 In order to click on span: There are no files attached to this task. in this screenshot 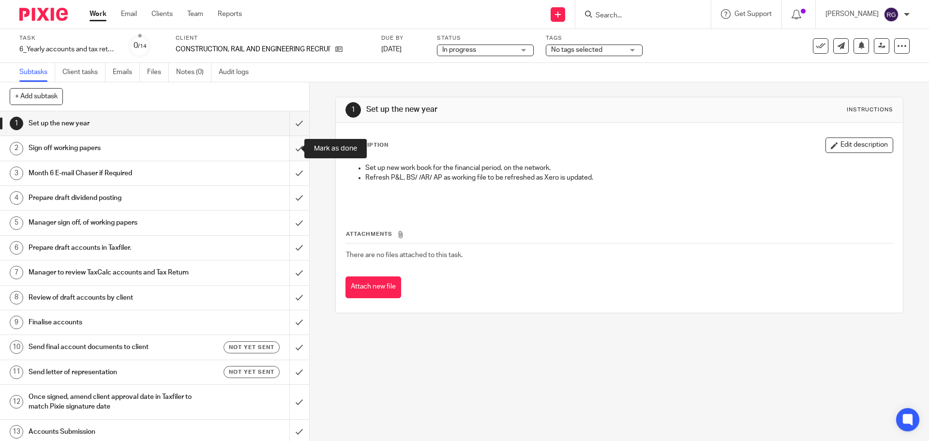, I will do `click(404, 255)`.